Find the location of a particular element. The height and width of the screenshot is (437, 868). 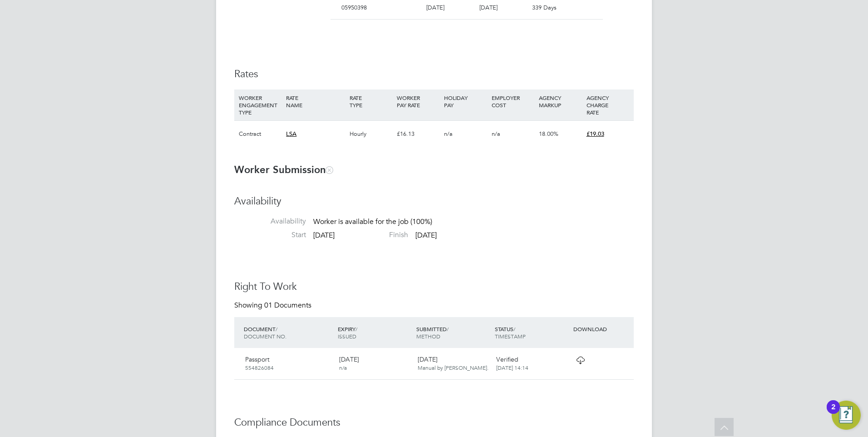

button: Open Resource Center, 2 new notifications is located at coordinates (846, 415).